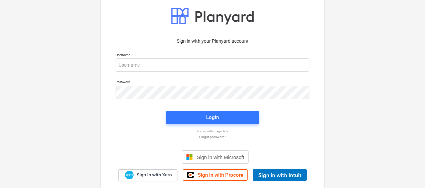 The height and width of the screenshot is (188, 425). Describe the element at coordinates (213, 137) in the screenshot. I see `a: Forgot password?` at that location.